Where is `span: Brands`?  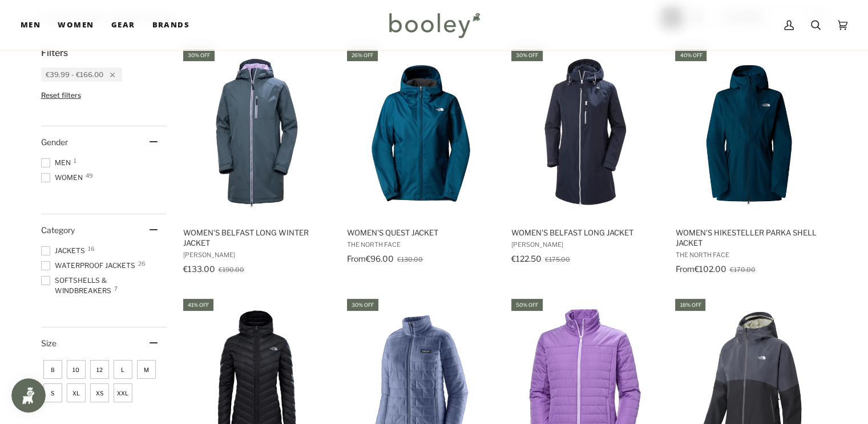
span: Brands is located at coordinates (170, 26).